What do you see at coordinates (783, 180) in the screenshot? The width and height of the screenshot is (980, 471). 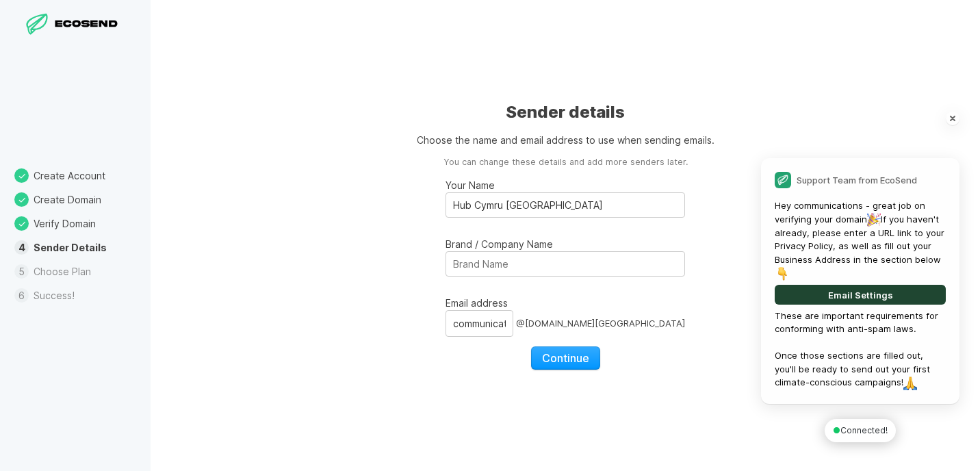 I see `img: 2ad25431f36cffdb2504f0c887b2bad567a42bc9a9701180c74b89abe4788e7b` at bounding box center [783, 180].